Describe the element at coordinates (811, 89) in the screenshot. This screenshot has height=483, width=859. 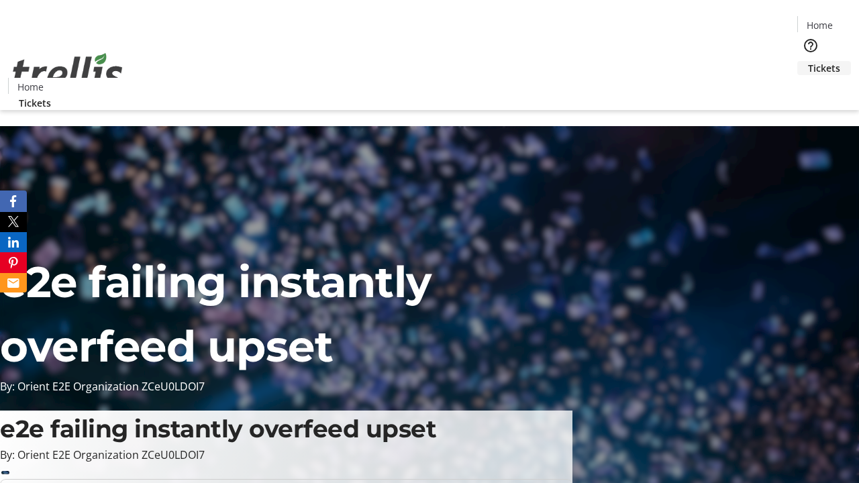
I see `button: Cart` at that location.